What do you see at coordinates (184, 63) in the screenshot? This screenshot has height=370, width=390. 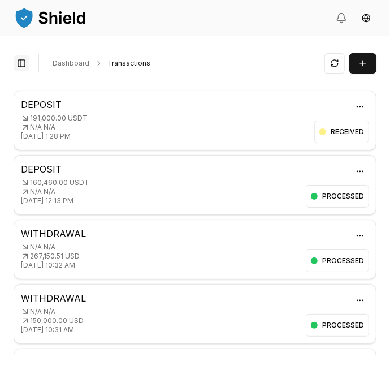 I see `nav: breadcrumb` at bounding box center [184, 63].